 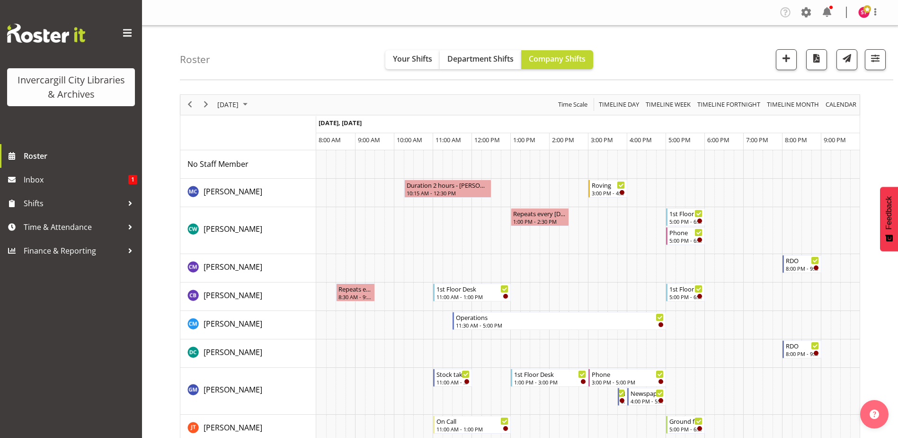 I want to click on div: October 3, 2025, so click(x=233, y=105).